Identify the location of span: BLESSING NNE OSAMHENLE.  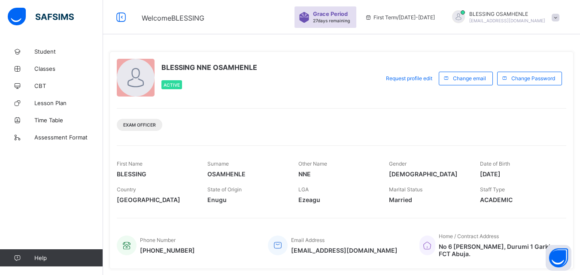
(209, 67).